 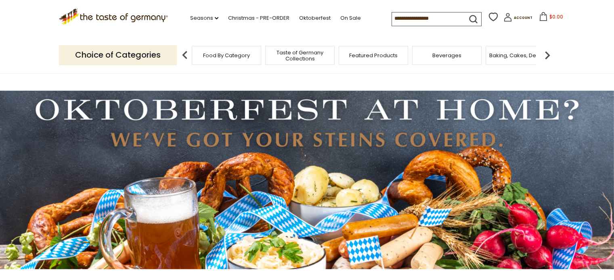 I want to click on a: Food By Category, so click(x=226, y=55).